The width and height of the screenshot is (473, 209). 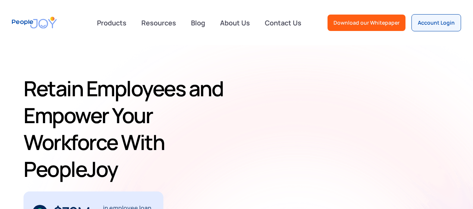 What do you see at coordinates (235, 23) in the screenshot?
I see `a: About Us` at bounding box center [235, 23].